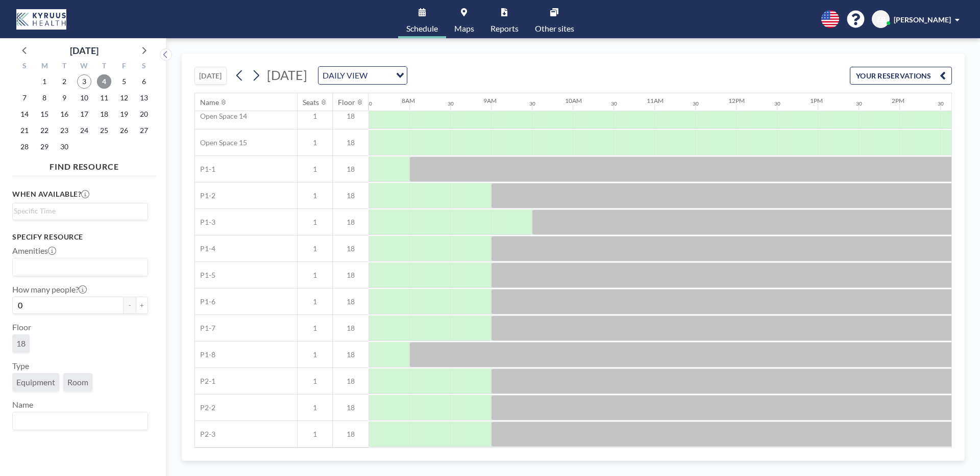 The width and height of the screenshot is (980, 476). I want to click on div: Seats, so click(311, 102).